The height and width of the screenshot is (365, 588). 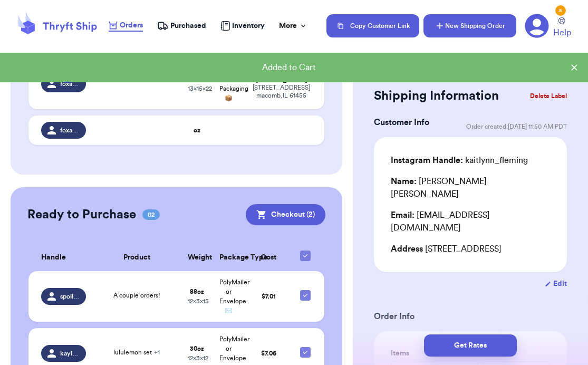 What do you see at coordinates (285, 215) in the screenshot?
I see `button: Checkout (2)` at bounding box center [285, 215].